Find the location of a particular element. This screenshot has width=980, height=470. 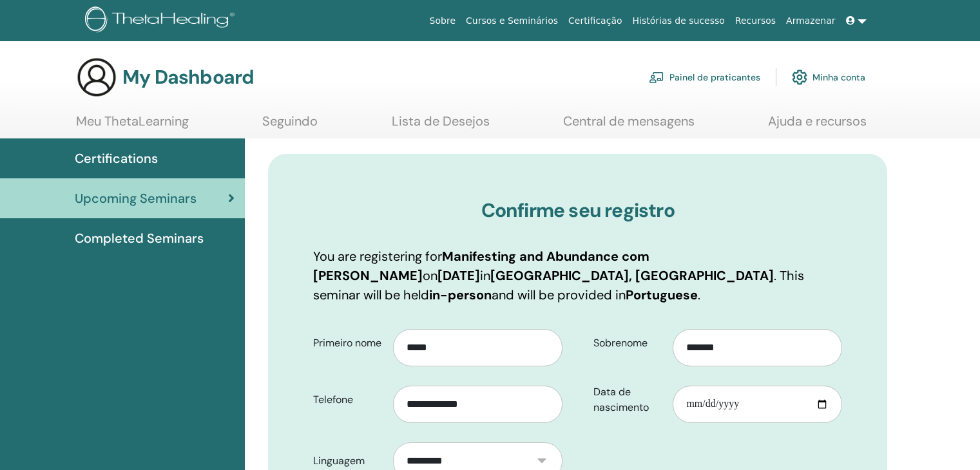

label: Telefone is located at coordinates (347, 400).